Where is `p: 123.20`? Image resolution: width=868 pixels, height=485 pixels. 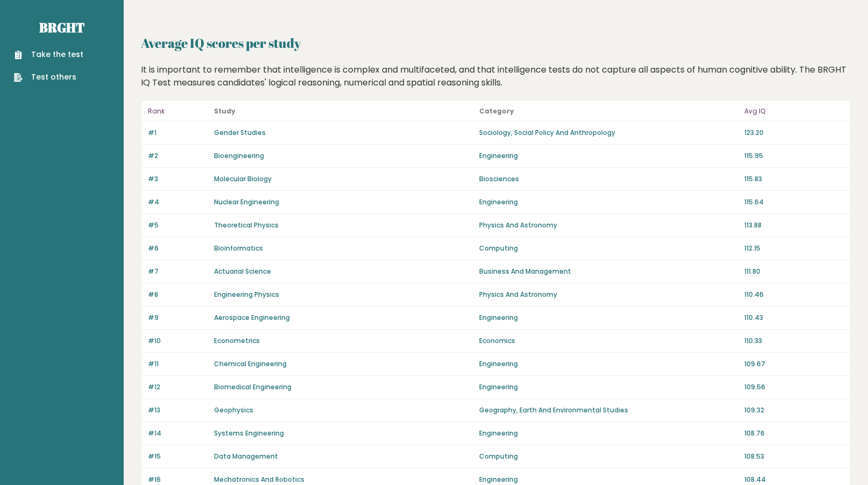
p: 123.20 is located at coordinates (793, 133).